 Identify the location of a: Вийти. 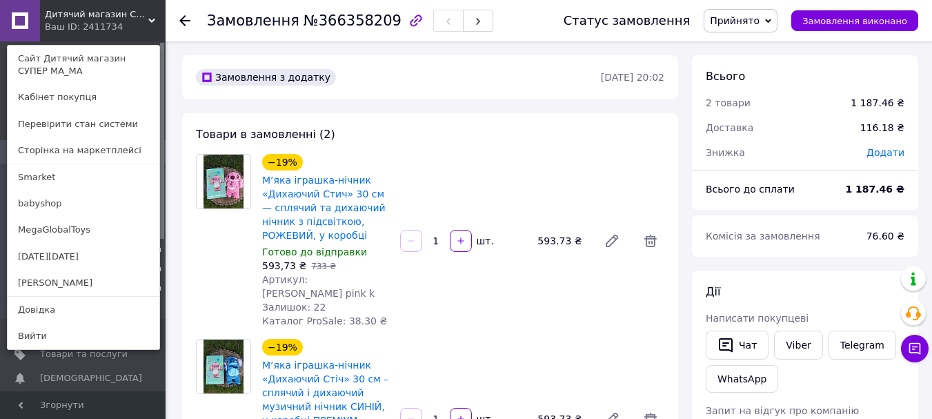
(83, 336).